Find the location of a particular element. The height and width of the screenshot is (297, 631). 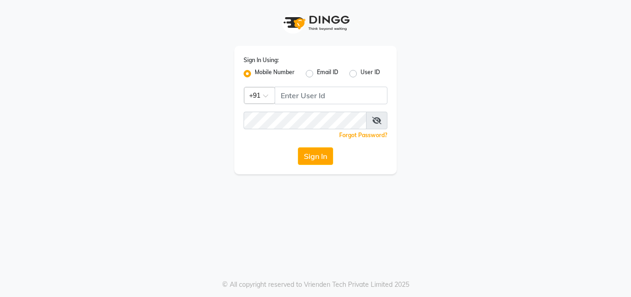

button: Sign In is located at coordinates (315, 156).